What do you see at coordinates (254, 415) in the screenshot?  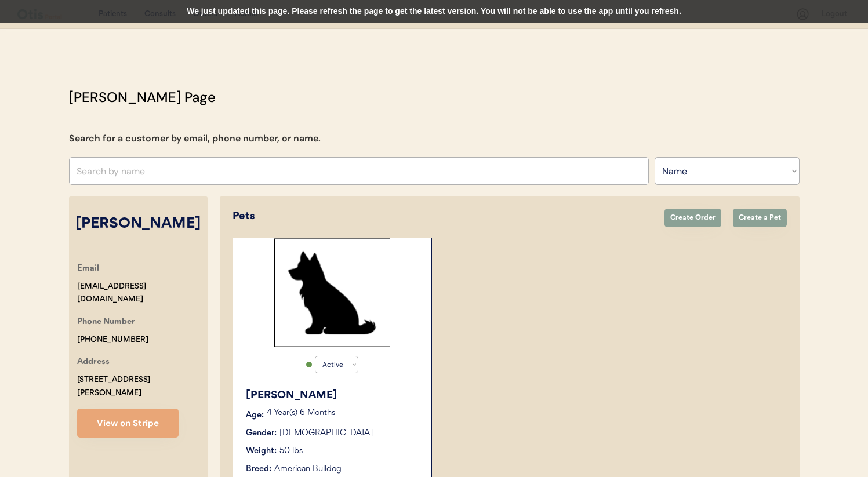 I see `div: Age:` at bounding box center [254, 415].